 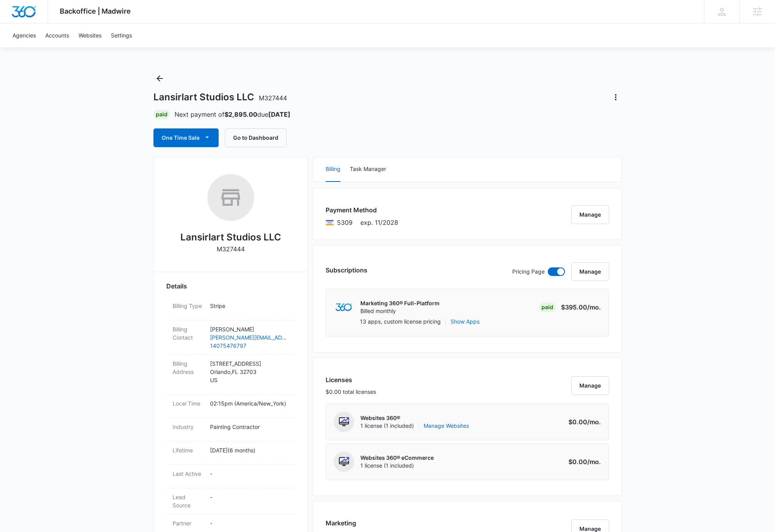 What do you see at coordinates (188, 333) in the screenshot?
I see `dt: Billing Contact` at bounding box center [188, 333].